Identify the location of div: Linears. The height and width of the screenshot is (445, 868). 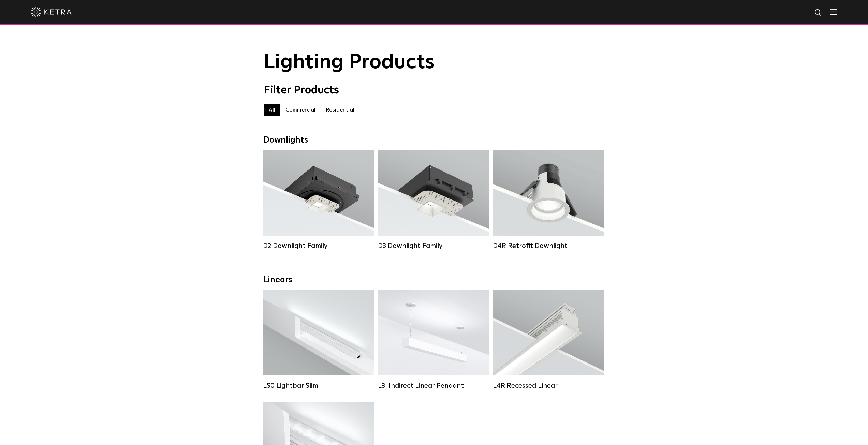
(434, 280).